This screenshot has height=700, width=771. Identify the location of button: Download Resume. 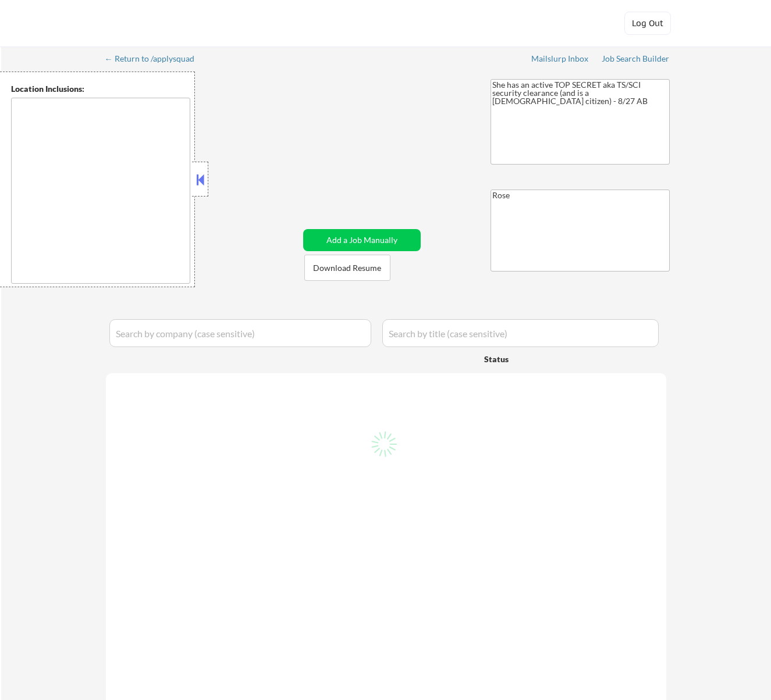
(348, 268).